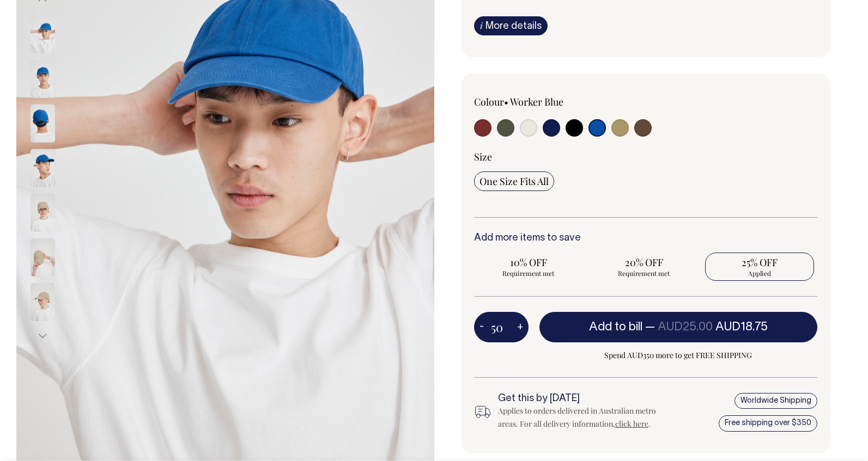  Describe the element at coordinates (536, 102) in the screenshot. I see `label: Worker Blue` at that location.